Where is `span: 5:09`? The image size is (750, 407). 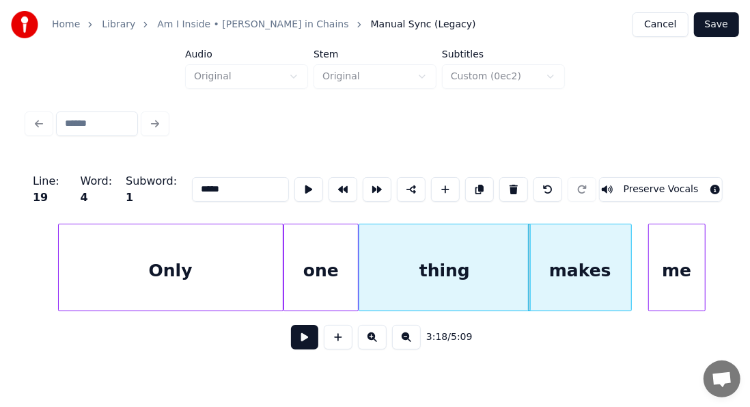
span: 5:09 is located at coordinates (461, 337).